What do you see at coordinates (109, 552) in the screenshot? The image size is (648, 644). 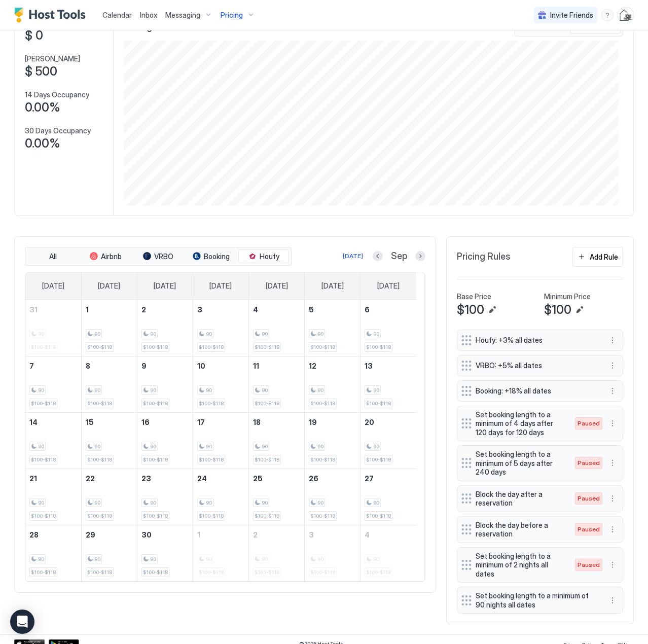 I see `td: September 29, 2025` at bounding box center [109, 552].